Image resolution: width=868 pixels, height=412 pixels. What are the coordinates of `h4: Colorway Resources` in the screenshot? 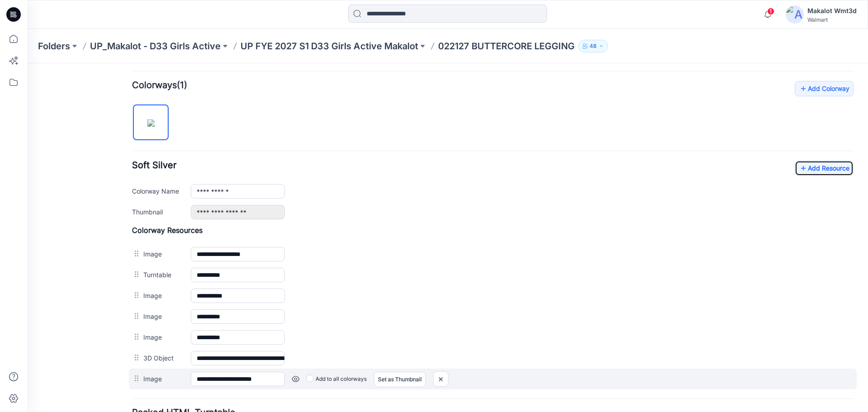 It's located at (466, 167).